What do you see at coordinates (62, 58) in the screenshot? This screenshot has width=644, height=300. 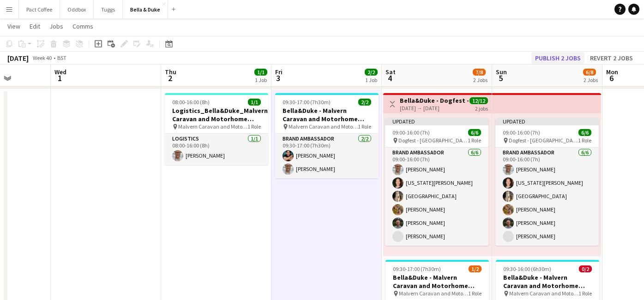 I see `div: BST` at bounding box center [62, 58].